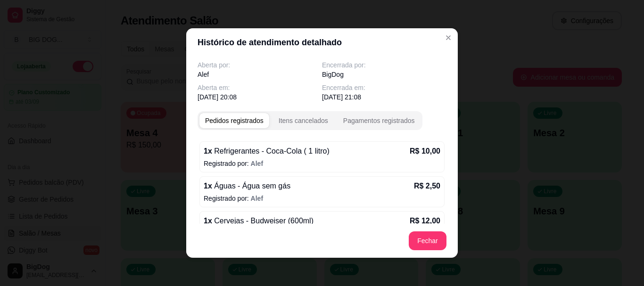 This screenshot has height=286, width=644. What do you see at coordinates (427, 186) in the screenshot?
I see `p: R$ 2,50` at bounding box center [427, 186].